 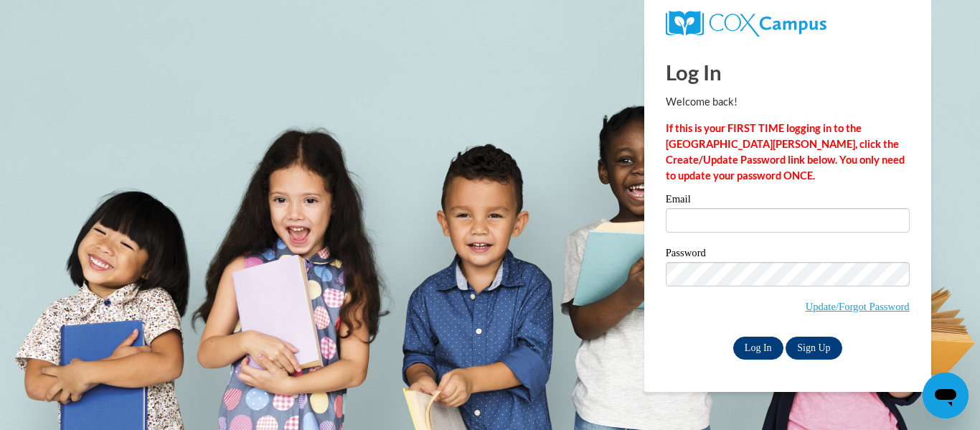 I want to click on img: COX Campus, so click(x=747, y=23).